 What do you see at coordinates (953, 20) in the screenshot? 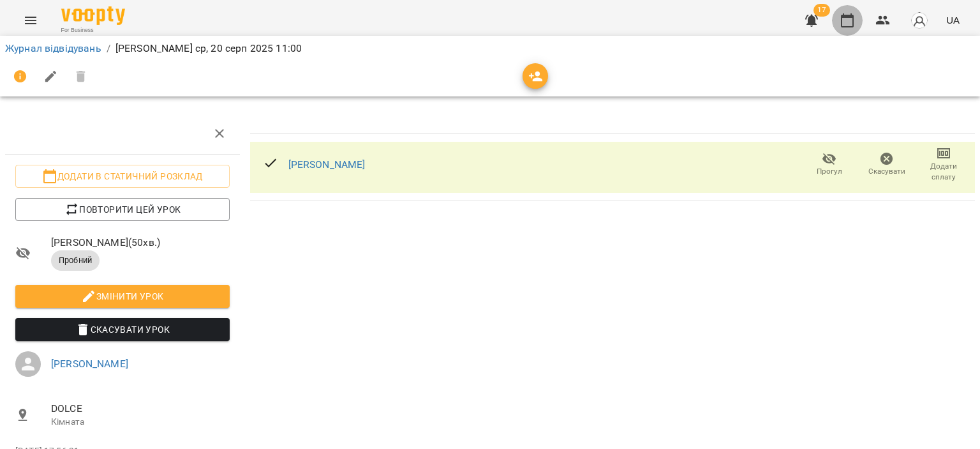
I see `span: UA` at bounding box center [953, 20].